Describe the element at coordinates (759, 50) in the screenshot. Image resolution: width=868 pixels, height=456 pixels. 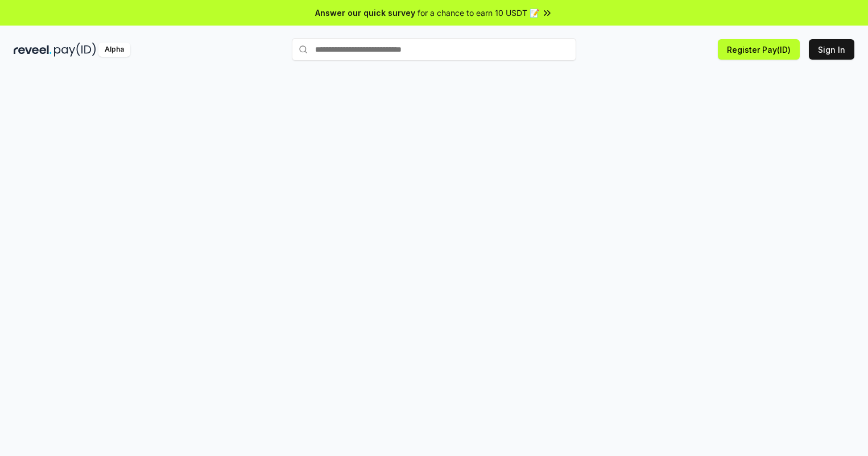
I see `button: Register Pay(ID)` at that location.